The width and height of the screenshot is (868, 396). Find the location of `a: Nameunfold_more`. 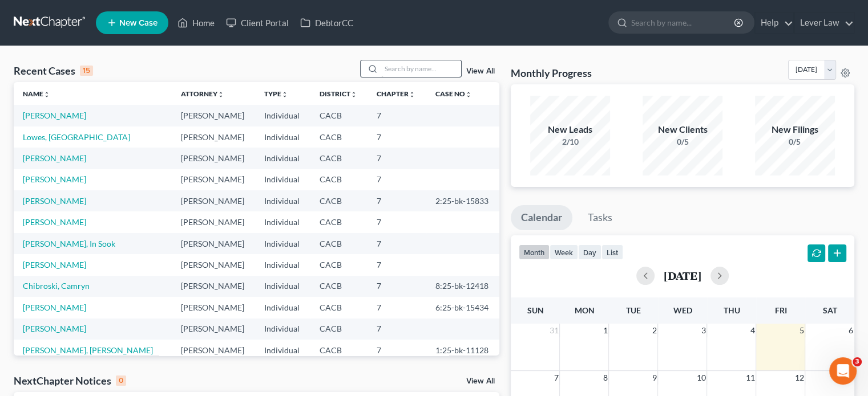

a: Nameunfold_more is located at coordinates (37, 93).